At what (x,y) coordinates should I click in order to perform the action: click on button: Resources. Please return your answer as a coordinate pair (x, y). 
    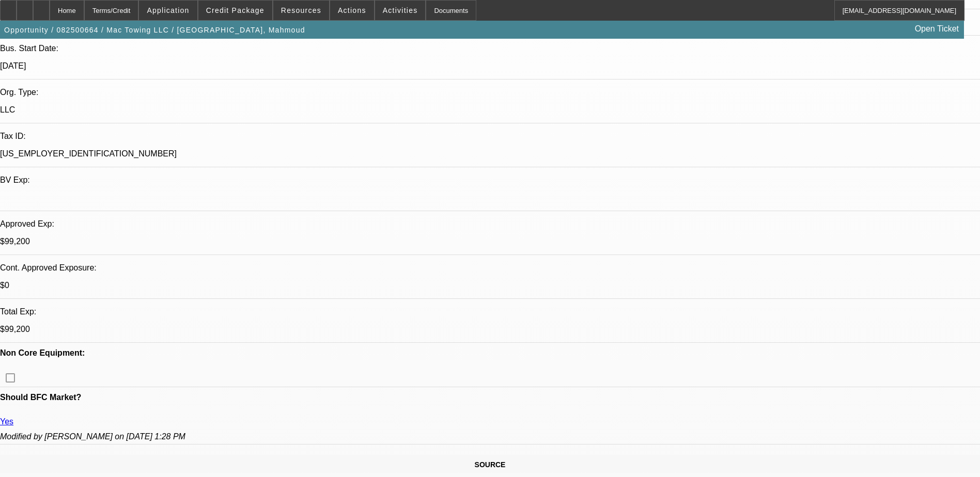
    Looking at the image, I should click on (301, 11).